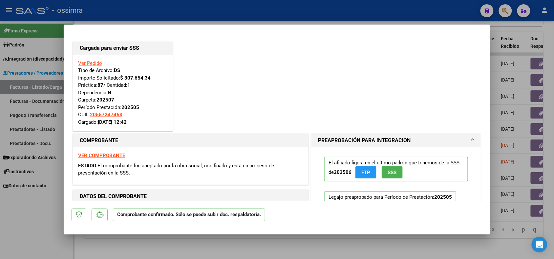 The image size is (554, 259). What do you see at coordinates (113, 196) in the screenshot?
I see `strong: DATOS DEL COMPROBANTE` at bounding box center [113, 196].